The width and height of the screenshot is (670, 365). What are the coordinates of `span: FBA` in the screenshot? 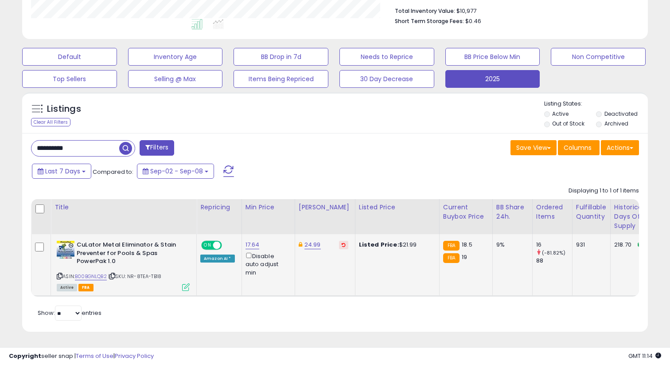 It's located at (86, 287).